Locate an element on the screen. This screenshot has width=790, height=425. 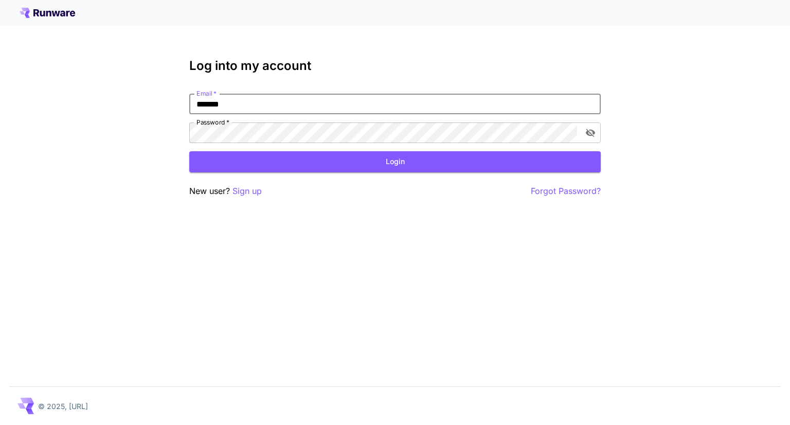
label: Password is located at coordinates (213, 122).